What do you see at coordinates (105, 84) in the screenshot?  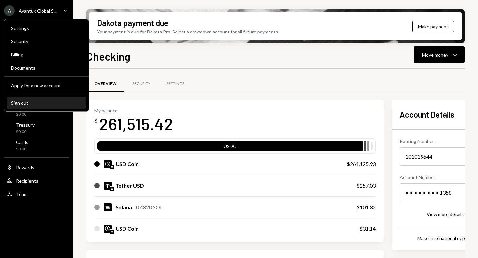 I see `a: Overview` at bounding box center [105, 84].